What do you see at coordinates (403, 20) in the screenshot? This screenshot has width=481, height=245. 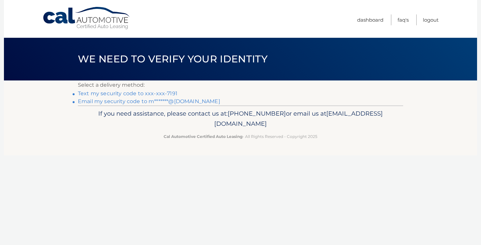 I see `a: FAQ's` at bounding box center [403, 20].